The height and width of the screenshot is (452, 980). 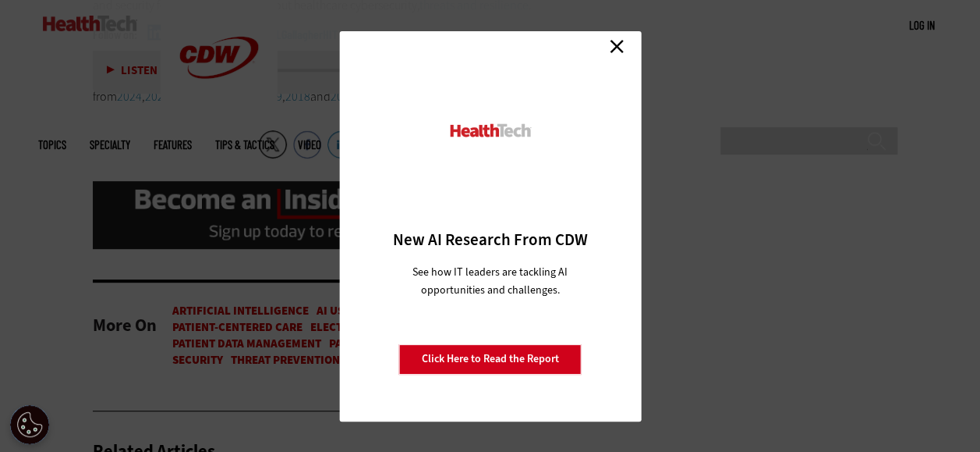 I want to click on div: Cookie Settings, so click(x=30, y=424).